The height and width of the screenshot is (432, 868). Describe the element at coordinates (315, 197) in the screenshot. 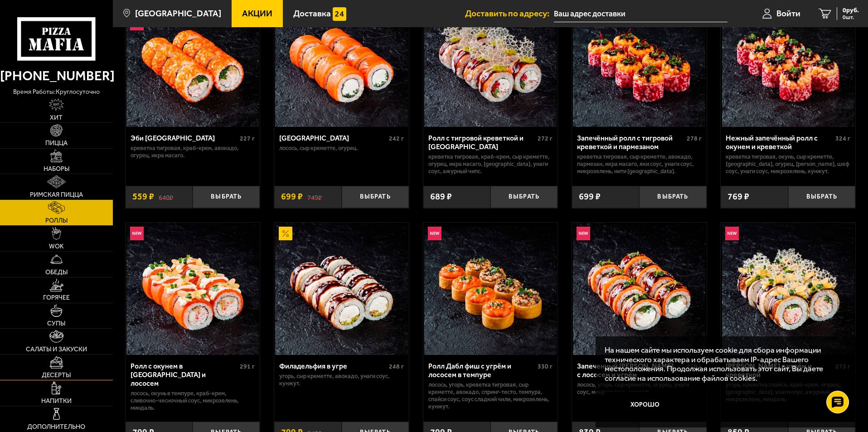

I see `s: 749 ₽` at that location.